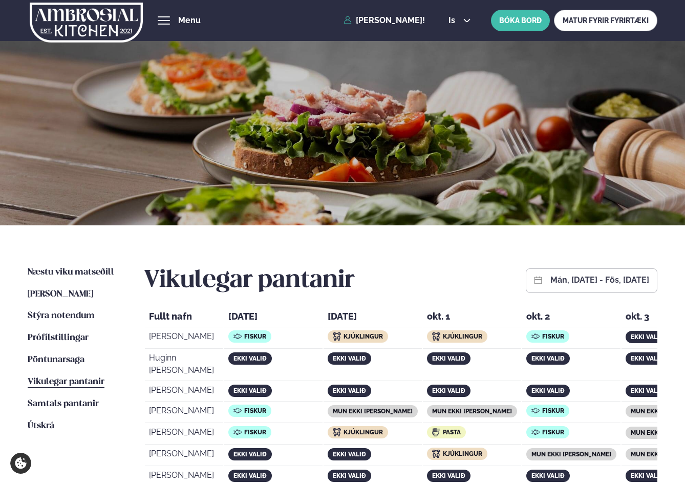 This screenshot has height=484, width=685. Describe the element at coordinates (66, 382) in the screenshot. I see `span: Vikulegar pantanir` at that location.